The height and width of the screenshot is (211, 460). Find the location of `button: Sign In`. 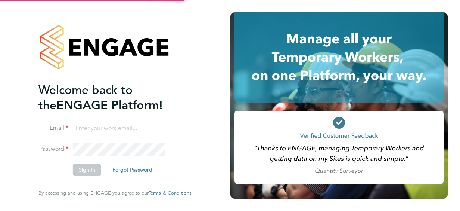

button: Sign In is located at coordinates (87, 170).